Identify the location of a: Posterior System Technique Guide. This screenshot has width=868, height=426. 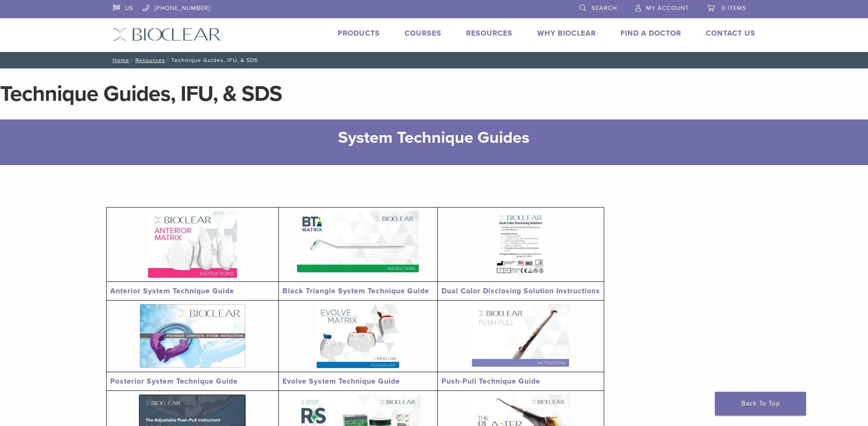
(174, 381).